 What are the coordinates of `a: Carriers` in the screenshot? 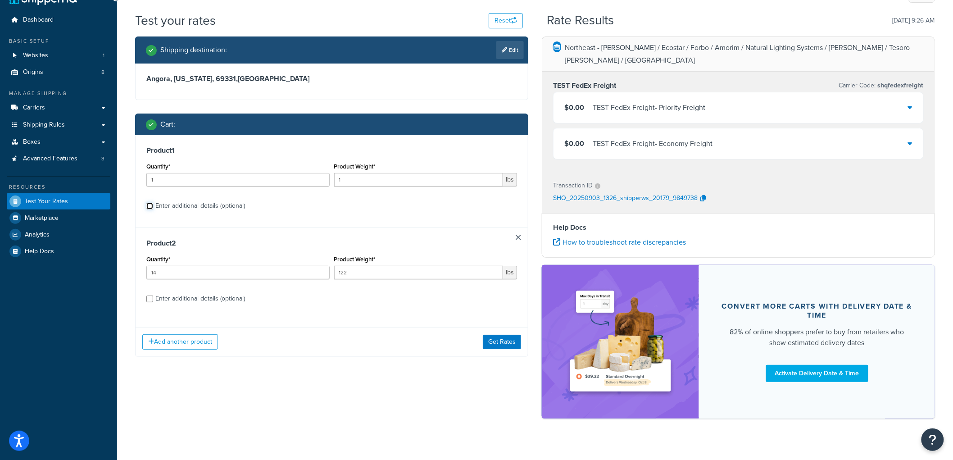 It's located at (59, 108).